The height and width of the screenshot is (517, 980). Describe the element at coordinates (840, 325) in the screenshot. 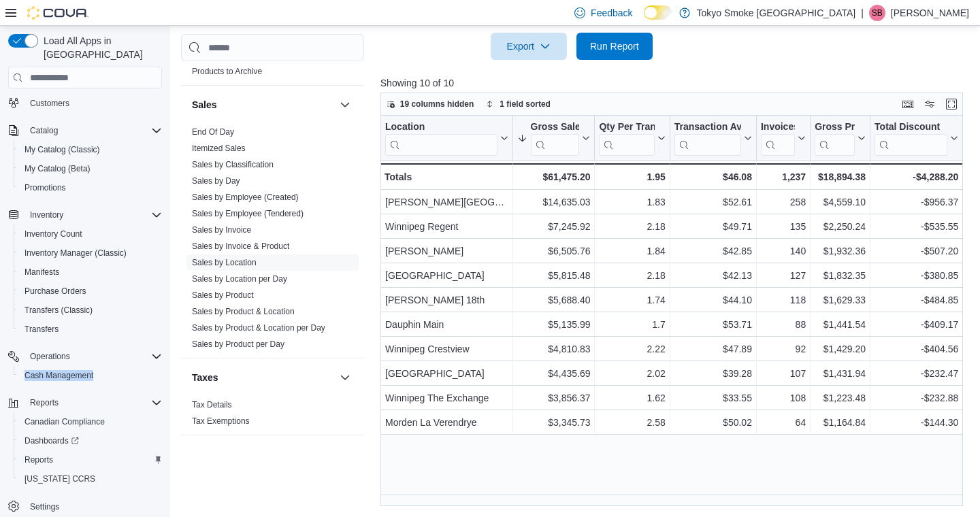

I see `div: $1,441.54` at that location.